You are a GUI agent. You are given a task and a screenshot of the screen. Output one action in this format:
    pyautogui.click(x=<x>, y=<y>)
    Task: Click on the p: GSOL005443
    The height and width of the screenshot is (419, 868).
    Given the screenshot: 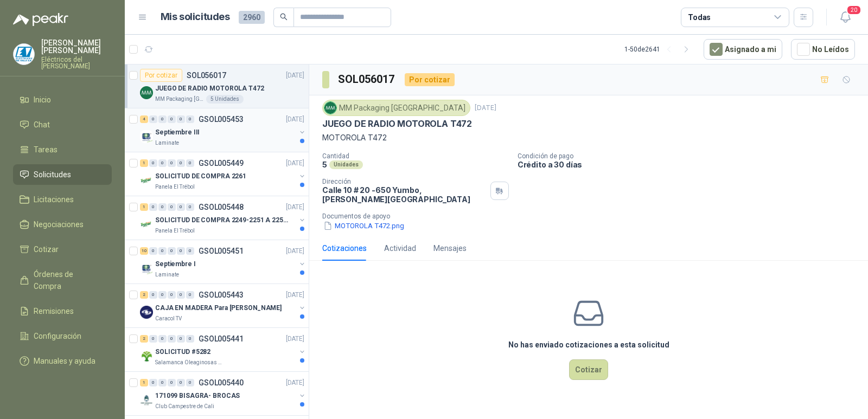 What is the action you would take?
    pyautogui.click(x=220, y=295)
    